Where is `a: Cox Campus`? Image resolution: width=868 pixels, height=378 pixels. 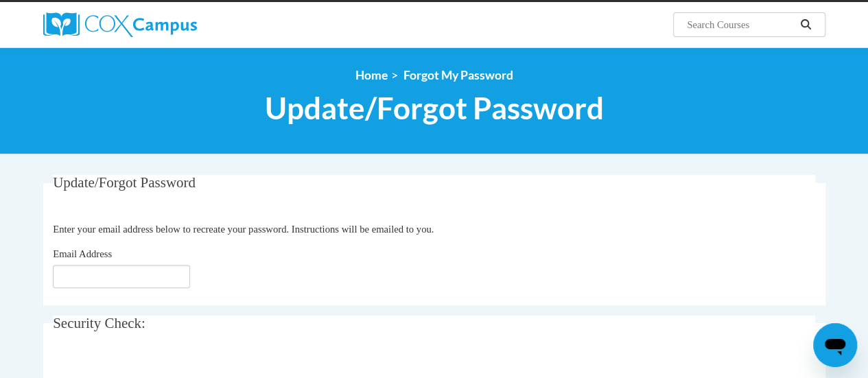 a: Cox Campus is located at coordinates (167, 25).